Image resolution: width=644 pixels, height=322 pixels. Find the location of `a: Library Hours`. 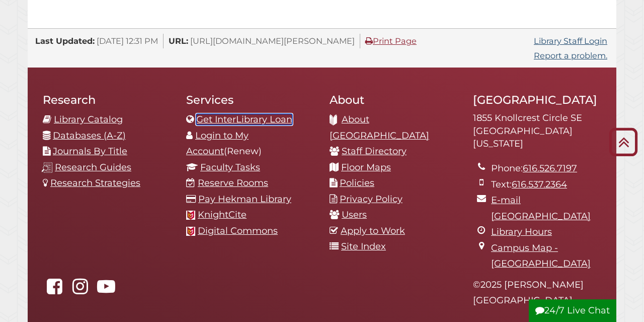

a: Library Hours is located at coordinates (521, 232).